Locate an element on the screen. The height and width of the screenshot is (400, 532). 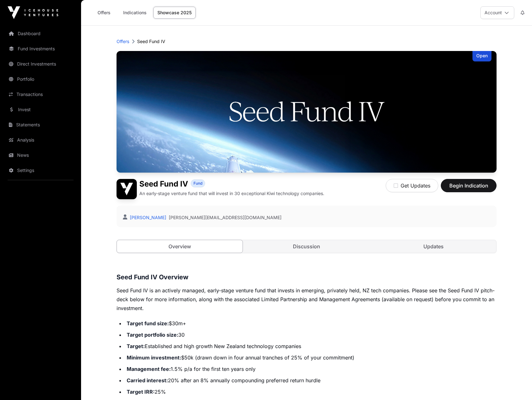
a: Overview is located at coordinates (180, 246).